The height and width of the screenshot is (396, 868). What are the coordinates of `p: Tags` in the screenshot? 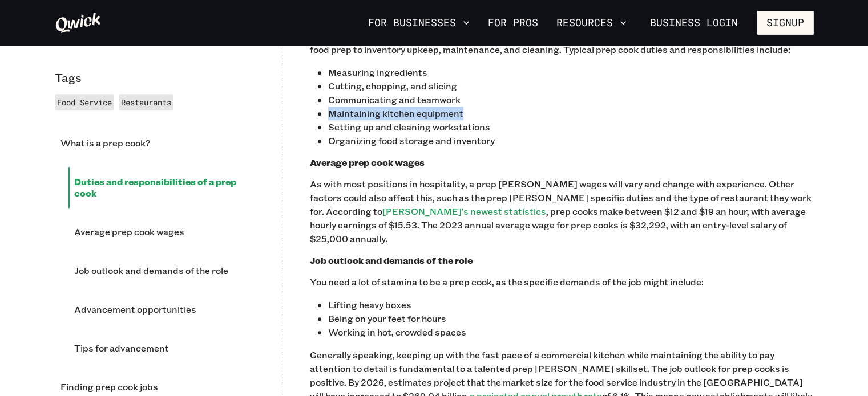 It's located at (155, 78).